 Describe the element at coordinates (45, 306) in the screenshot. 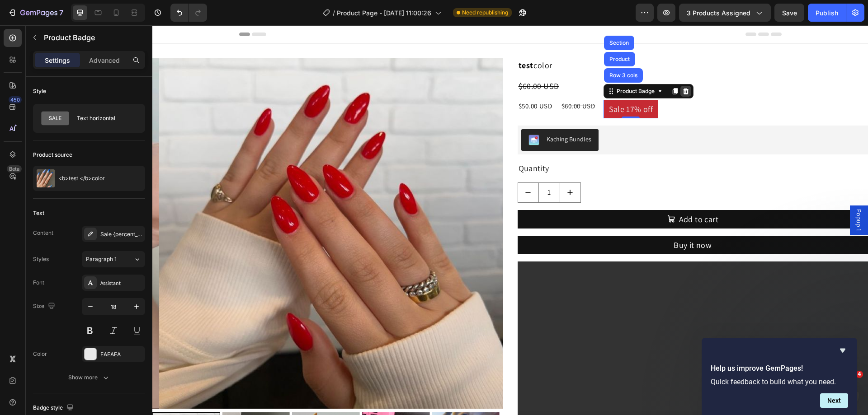

I see `div: Size` at that location.